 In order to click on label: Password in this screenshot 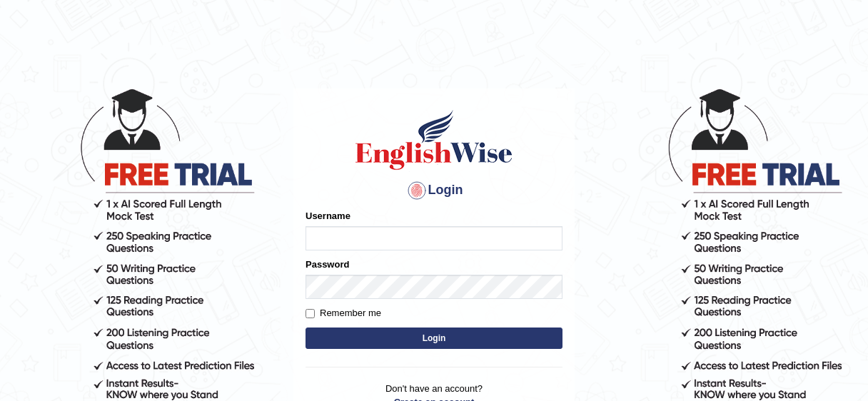, I will do `click(327, 264)`.